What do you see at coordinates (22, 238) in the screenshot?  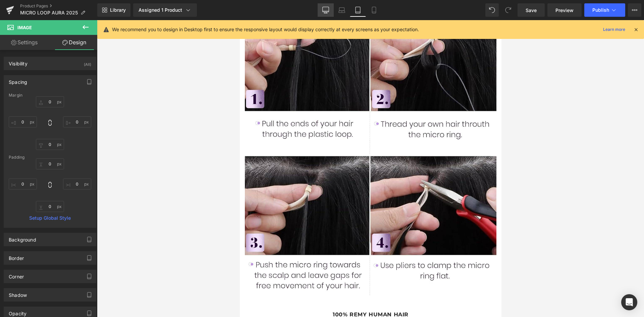 I see `div: Background` at bounding box center [22, 238].